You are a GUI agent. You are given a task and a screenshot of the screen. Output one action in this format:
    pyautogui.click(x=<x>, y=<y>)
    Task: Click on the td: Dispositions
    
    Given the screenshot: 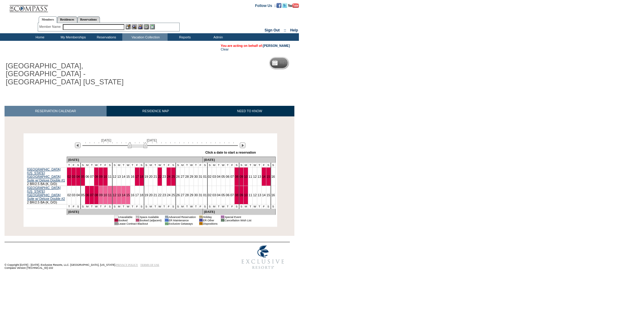 What is the action you would take?
    pyautogui.click(x=210, y=223)
    